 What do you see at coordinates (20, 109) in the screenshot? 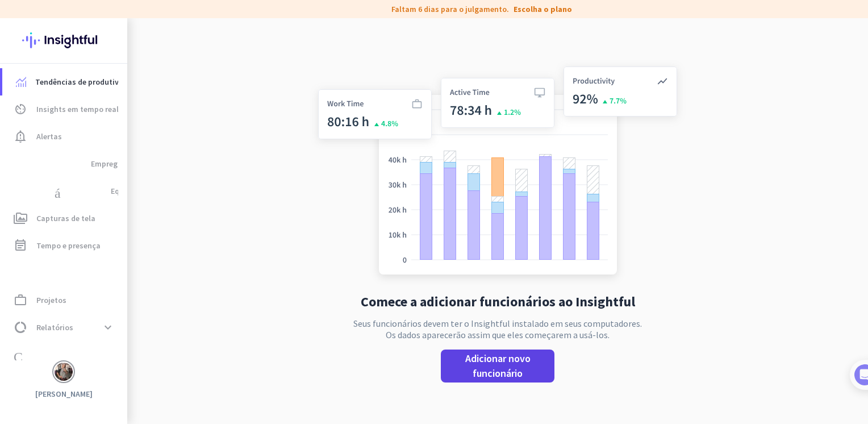
I see `i: av_timer` at bounding box center [20, 109].